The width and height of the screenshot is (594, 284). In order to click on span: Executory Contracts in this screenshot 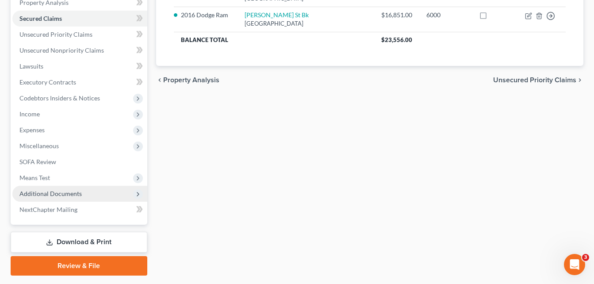, I will do `click(48, 82)`.